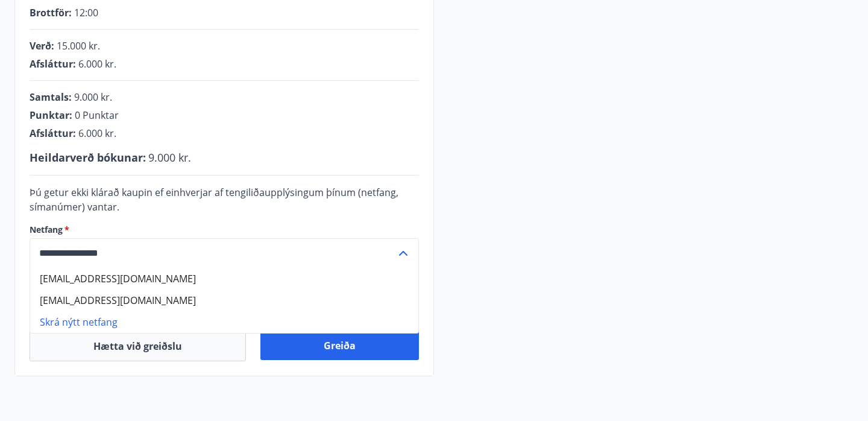  Describe the element at coordinates (97, 115) in the screenshot. I see `span: 0 Punktar` at that location.